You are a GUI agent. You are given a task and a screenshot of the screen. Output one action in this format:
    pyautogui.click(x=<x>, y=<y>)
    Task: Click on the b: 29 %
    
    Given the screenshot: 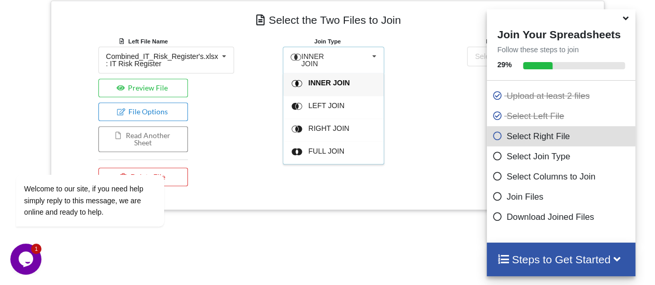 What is the action you would take?
    pyautogui.click(x=504, y=65)
    